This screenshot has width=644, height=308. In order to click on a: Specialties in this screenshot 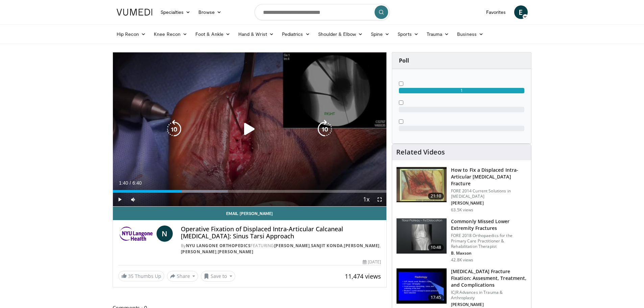, I will do `click(176, 12)`.